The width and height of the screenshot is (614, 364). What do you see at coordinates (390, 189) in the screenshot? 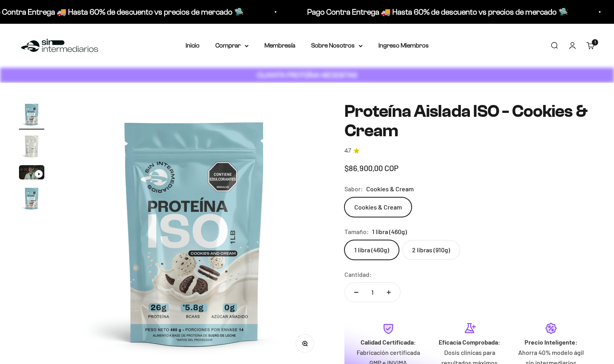
I see `span: Cookies & Cream` at bounding box center [390, 189].